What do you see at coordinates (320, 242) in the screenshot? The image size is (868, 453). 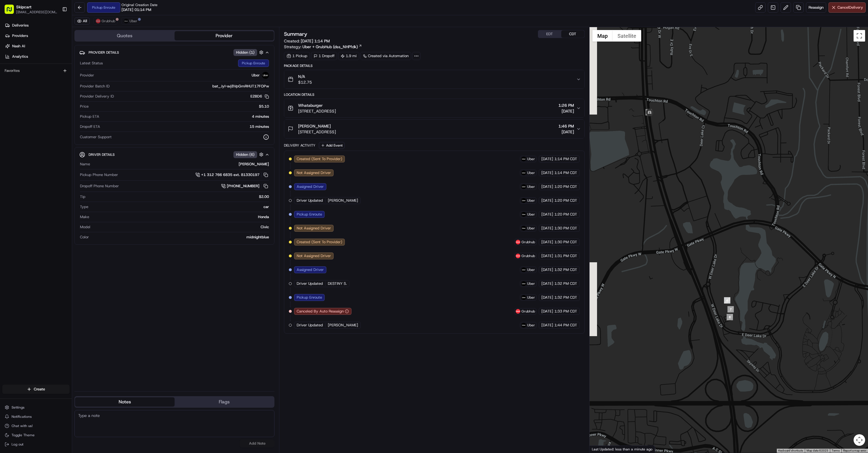 I see `span: Created (Sent To Provider)` at bounding box center [320, 242].